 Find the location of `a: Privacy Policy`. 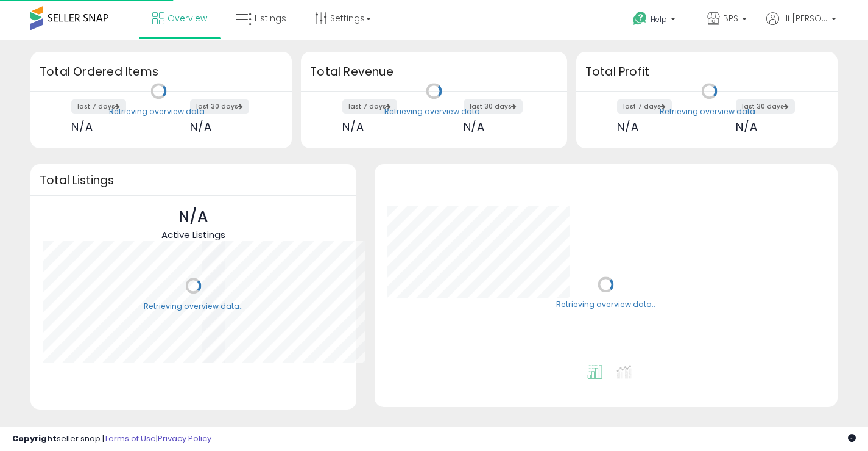

a: Privacy Policy is located at coordinates (184, 438).